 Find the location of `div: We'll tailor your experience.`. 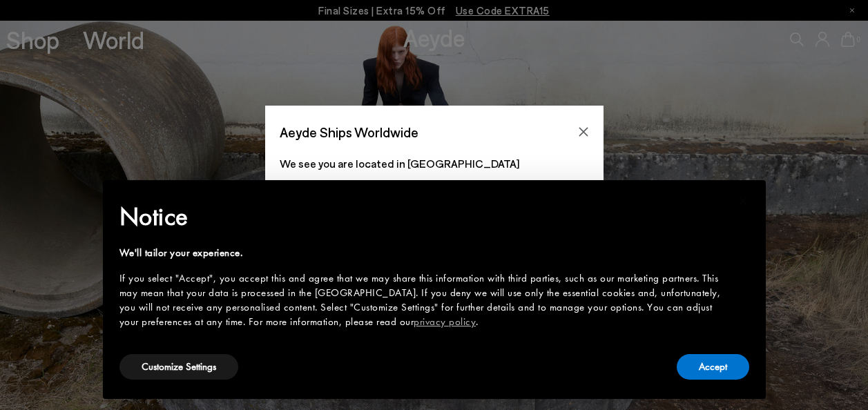

div: We'll tailor your experience. is located at coordinates (423, 253).